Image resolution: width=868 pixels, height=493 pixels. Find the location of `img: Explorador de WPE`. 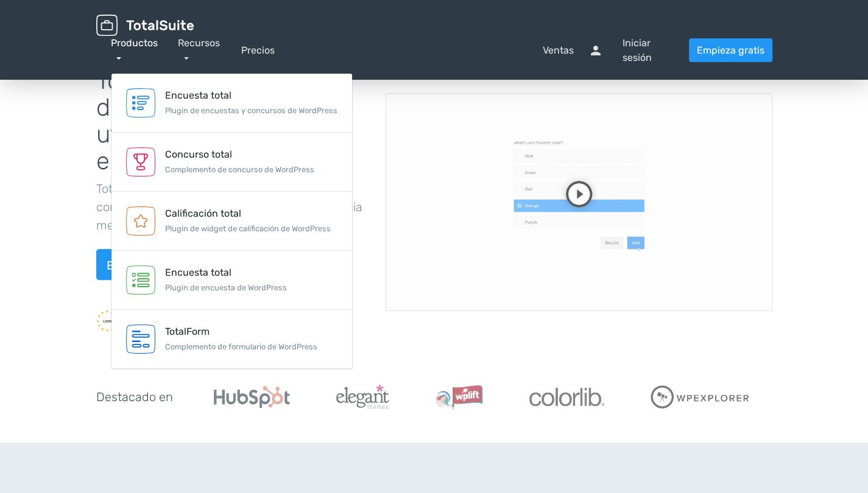

img: Explorador de WPE is located at coordinates (700, 397).